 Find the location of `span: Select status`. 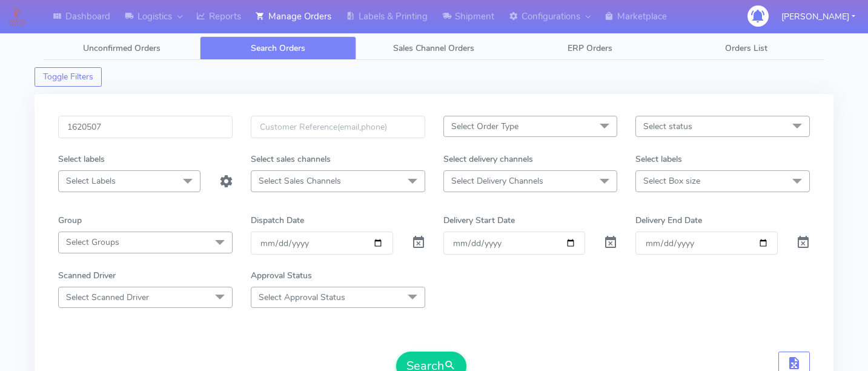

span: Select status is located at coordinates (667, 126).